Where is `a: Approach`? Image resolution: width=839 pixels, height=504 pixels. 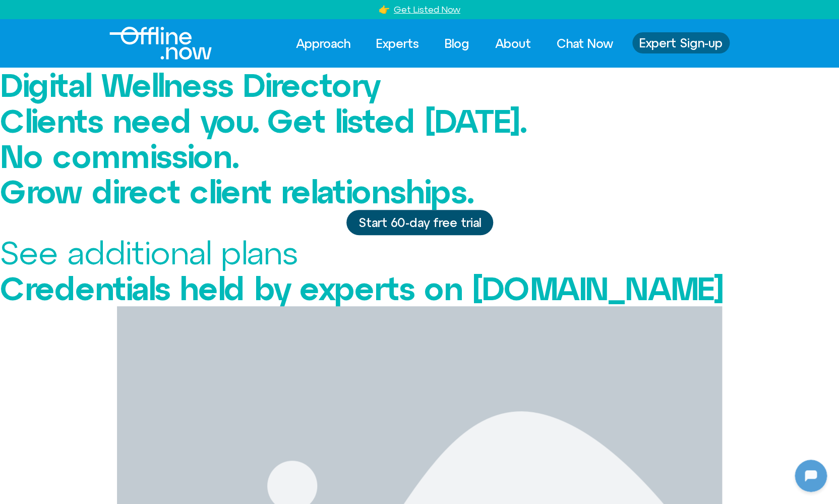
a: Approach is located at coordinates (323, 43).